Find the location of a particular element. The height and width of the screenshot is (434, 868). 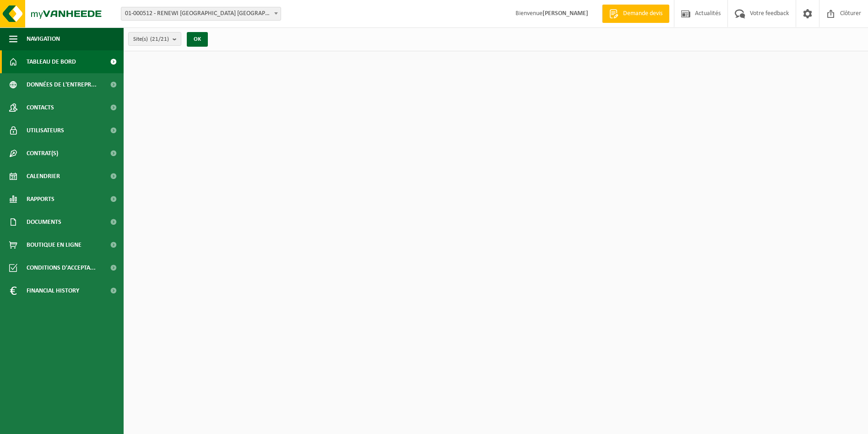

span: Boutique en ligne is located at coordinates (54, 245).